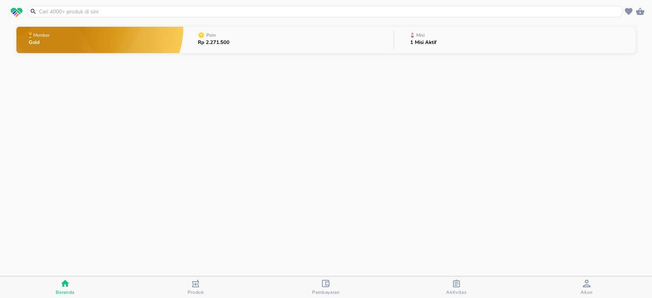 This screenshot has width=652, height=298. Describe the element at coordinates (326, 292) in the screenshot. I see `span: Pembayaran` at that location.